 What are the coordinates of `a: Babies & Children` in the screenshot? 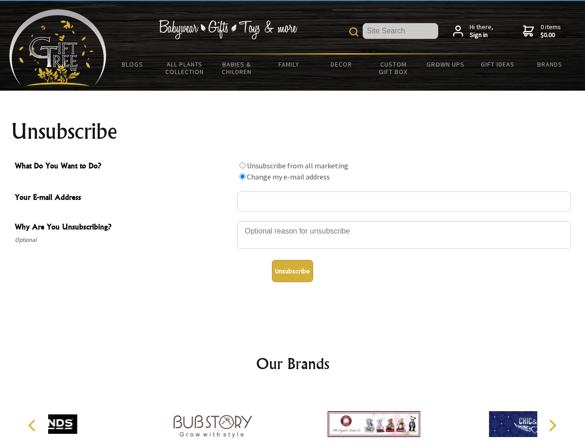 It's located at (237, 68).